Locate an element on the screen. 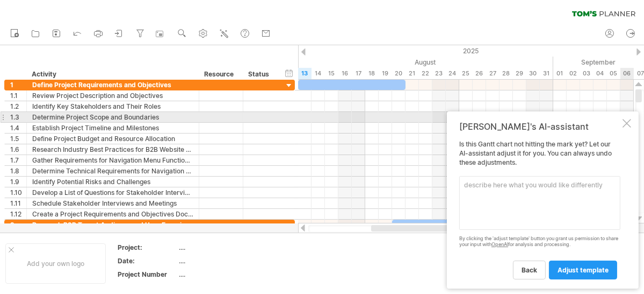 The width and height of the screenshot is (644, 294). div: 1.10 is located at coordinates (18, 192).